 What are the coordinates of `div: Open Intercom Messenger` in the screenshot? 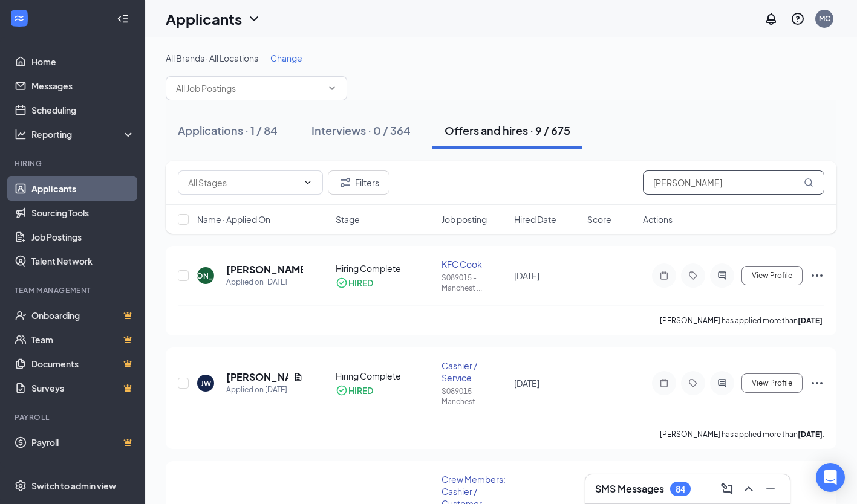 It's located at (830, 478).